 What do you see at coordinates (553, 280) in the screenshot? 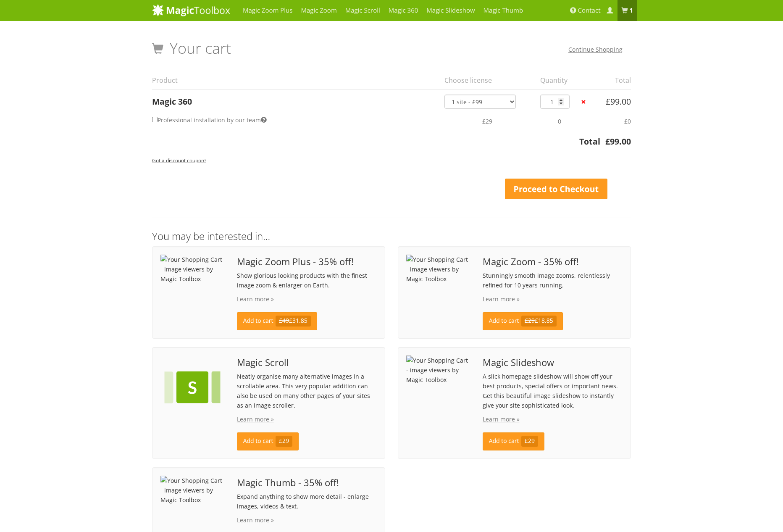
I see `p: Stunningly smooth image zooms, relentlessly refined for 10 years running.` at bounding box center [553, 280].